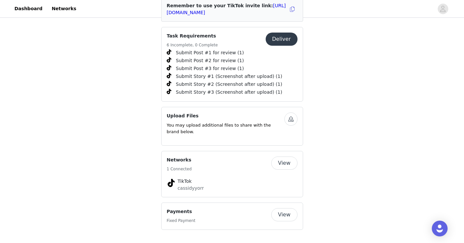  I want to click on p: You may upload additional files to share with the brand below., so click(226, 128).